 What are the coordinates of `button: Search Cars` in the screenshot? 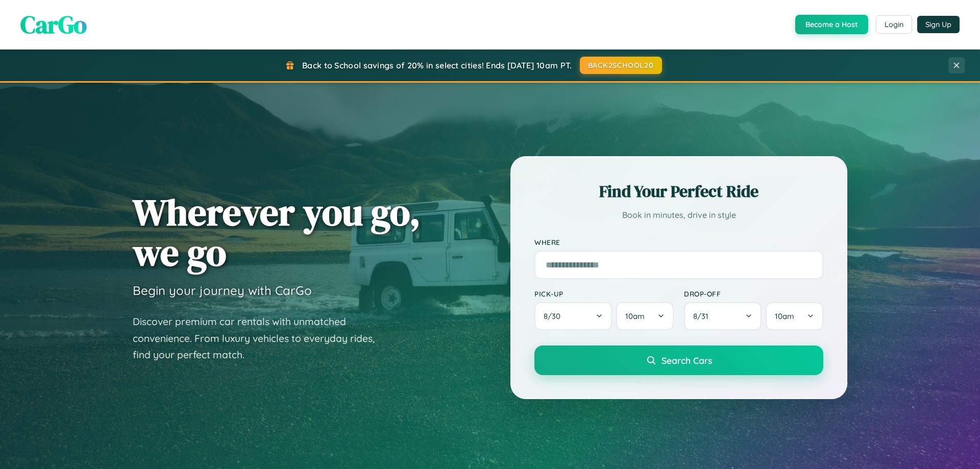 It's located at (679, 361).